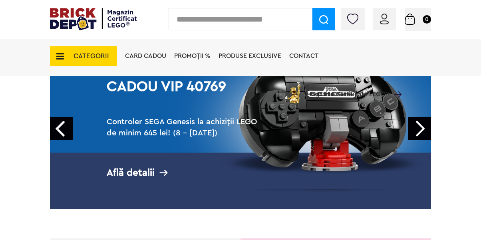  Describe the element at coordinates (62, 129) in the screenshot. I see `a: Prev` at that location.